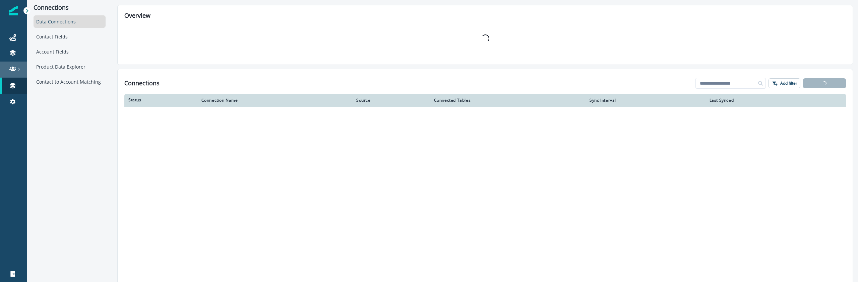 Image resolution: width=858 pixels, height=282 pixels. Describe the element at coordinates (69, 52) in the screenshot. I see `div: Account Fields` at that location.